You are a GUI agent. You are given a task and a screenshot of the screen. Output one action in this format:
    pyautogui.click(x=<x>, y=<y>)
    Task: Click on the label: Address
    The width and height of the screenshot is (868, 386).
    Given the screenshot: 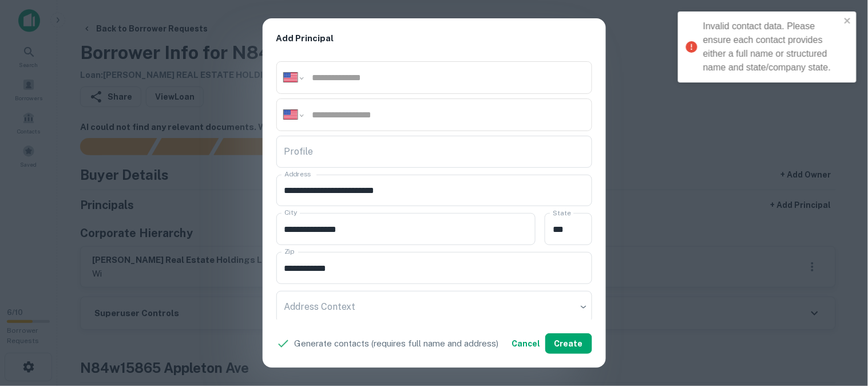 What is the action you would take?
    pyautogui.click(x=298, y=174)
    